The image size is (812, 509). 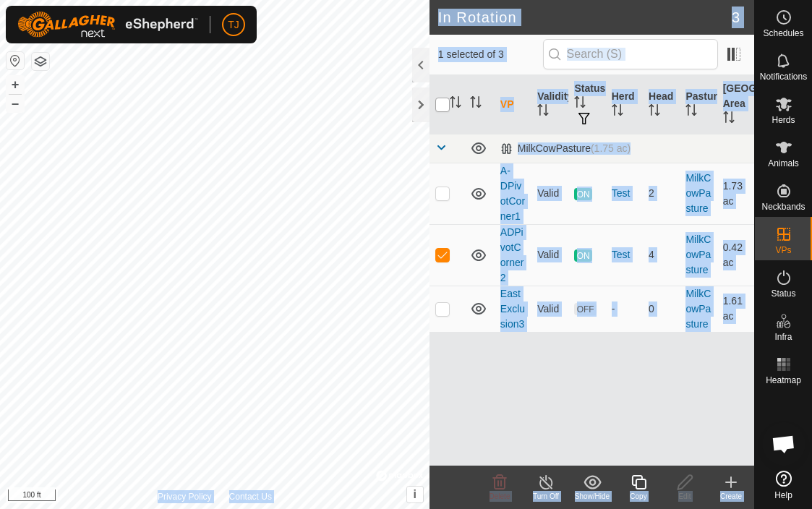 What do you see at coordinates (513, 309) in the screenshot?
I see `a: EastExclusion3` at bounding box center [513, 309].